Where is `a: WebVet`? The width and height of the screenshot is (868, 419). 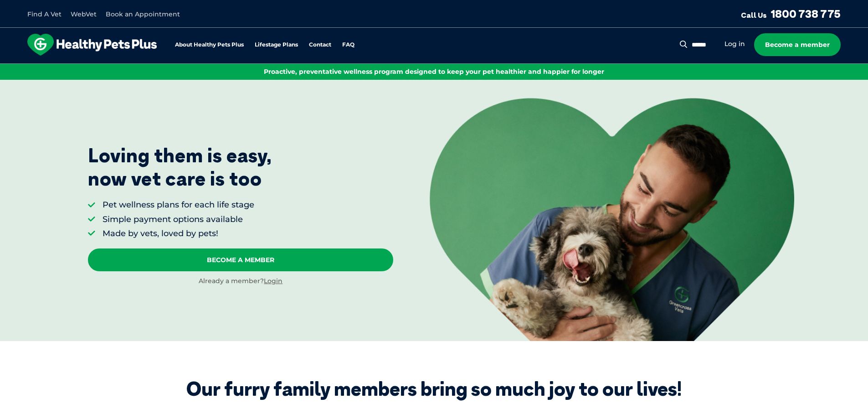 a: WebVet is located at coordinates (84, 14).